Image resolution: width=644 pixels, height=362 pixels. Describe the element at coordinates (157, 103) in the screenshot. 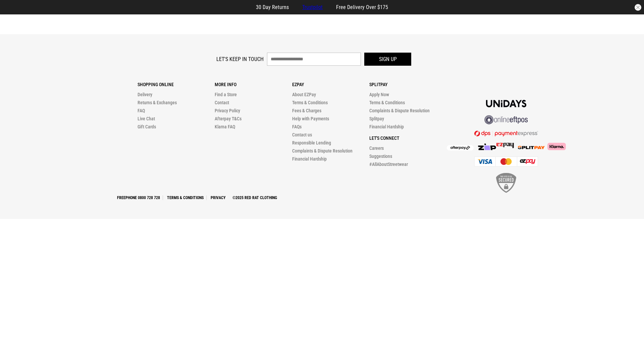

I see `a: Returns & Exchanges` at that location.